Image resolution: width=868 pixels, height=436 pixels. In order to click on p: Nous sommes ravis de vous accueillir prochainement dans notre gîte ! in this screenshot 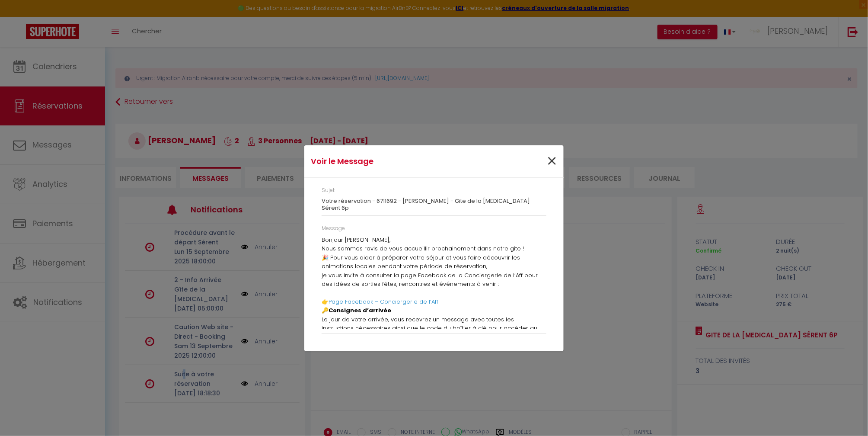, I will do `click(434, 249)`.